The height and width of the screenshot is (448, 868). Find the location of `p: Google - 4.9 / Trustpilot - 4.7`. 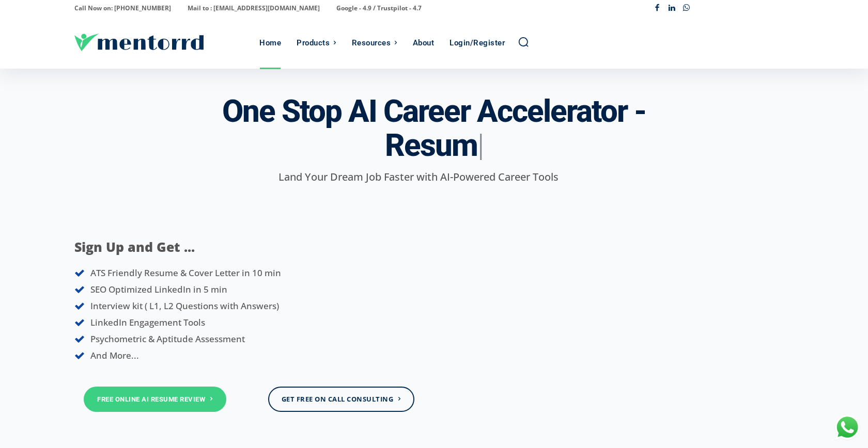

p: Google - 4.9 / Trustpilot - 4.7 is located at coordinates (379, 8).